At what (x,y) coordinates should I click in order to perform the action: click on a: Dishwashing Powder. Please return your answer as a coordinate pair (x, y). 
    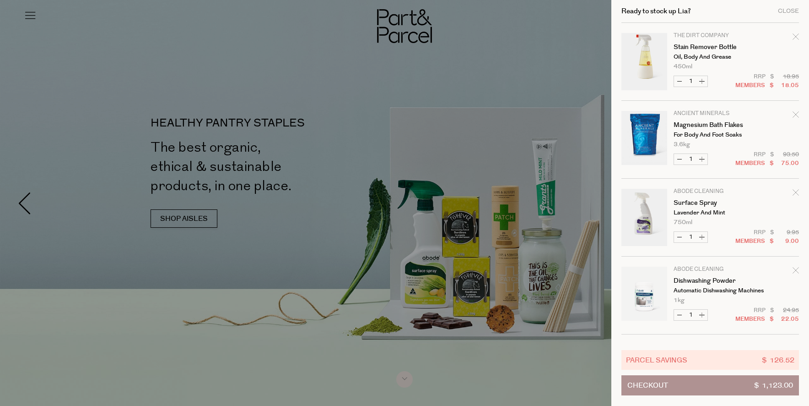
    Looking at the image, I should click on (709, 281).